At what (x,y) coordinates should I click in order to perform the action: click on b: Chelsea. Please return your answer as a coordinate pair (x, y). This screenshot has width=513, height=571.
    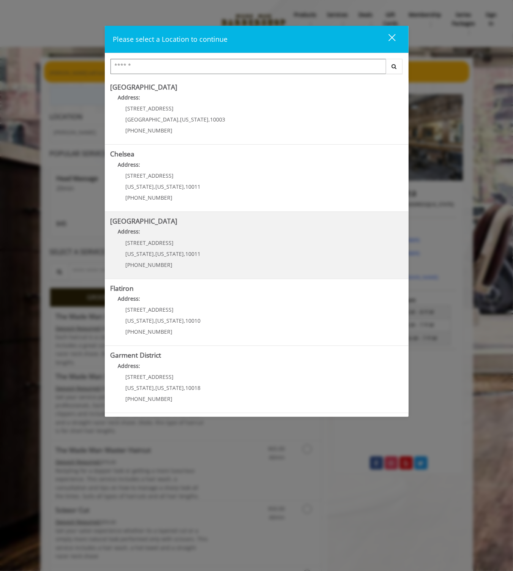
    Looking at the image, I should click on (123, 154).